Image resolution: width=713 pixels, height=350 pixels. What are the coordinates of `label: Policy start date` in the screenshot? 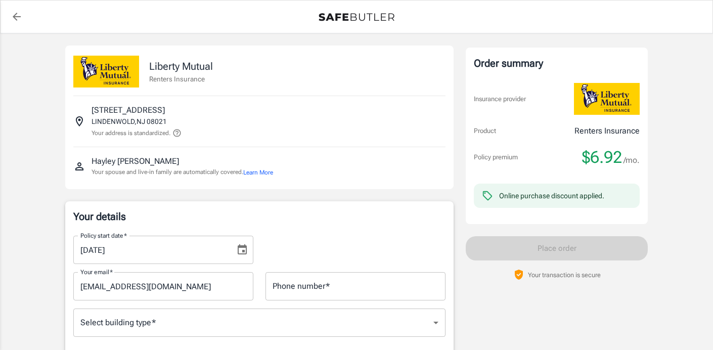 It's located at (104, 235).